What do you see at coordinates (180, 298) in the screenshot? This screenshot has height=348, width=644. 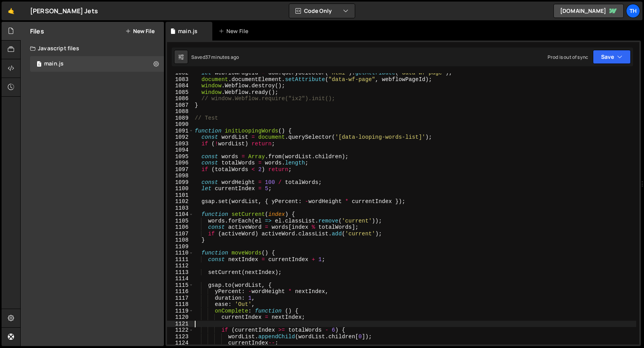 I see `div: 1117` at bounding box center [180, 298].